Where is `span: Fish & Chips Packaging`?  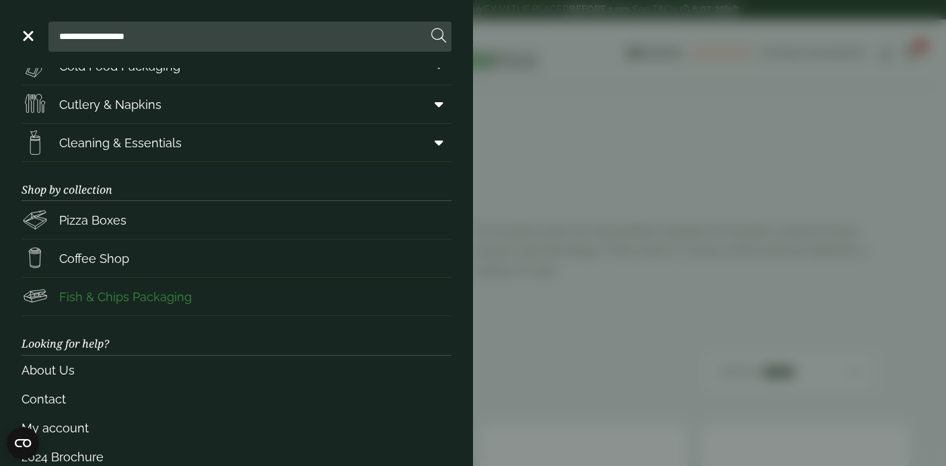
span: Fish & Chips Packaging is located at coordinates (125, 297).